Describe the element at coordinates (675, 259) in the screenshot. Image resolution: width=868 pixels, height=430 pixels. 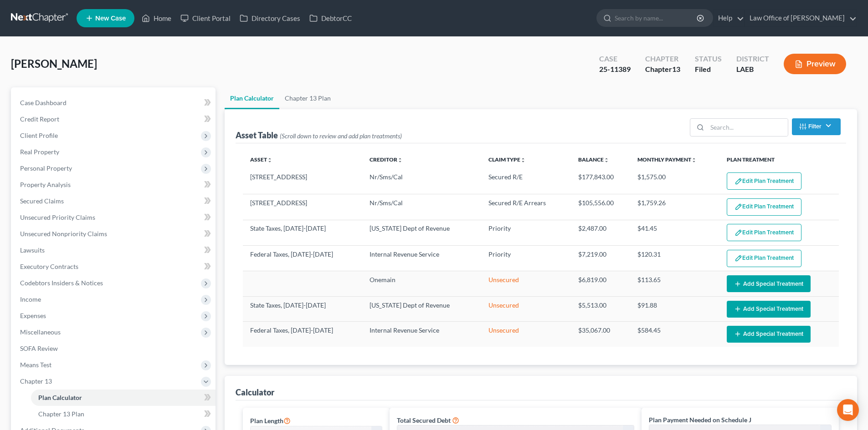
I see `td: $120.31` at that location.